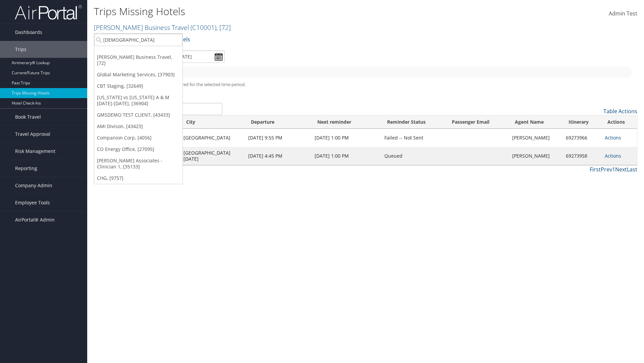  What do you see at coordinates (32, 134) in the screenshot?
I see `span: Travel Approval` at bounding box center [32, 134].